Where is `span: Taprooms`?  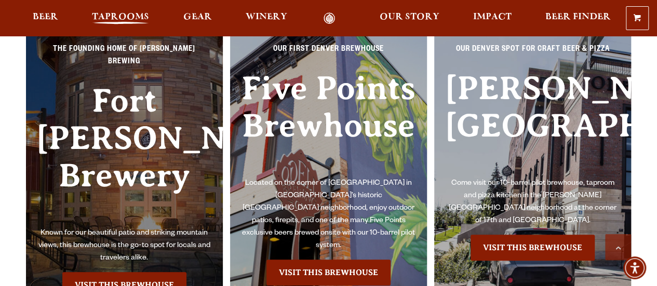 span: Taprooms is located at coordinates (120, 17).